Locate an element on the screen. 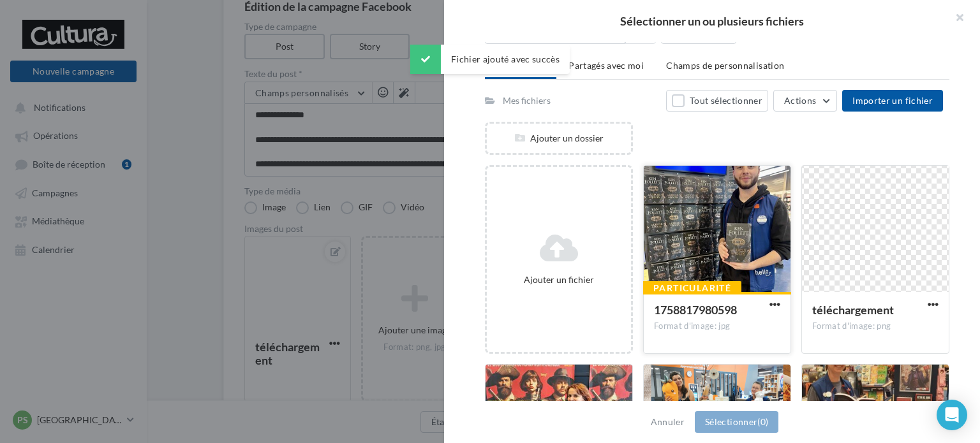 The width and height of the screenshot is (980, 443). div: Open Intercom Messenger is located at coordinates (952, 415).